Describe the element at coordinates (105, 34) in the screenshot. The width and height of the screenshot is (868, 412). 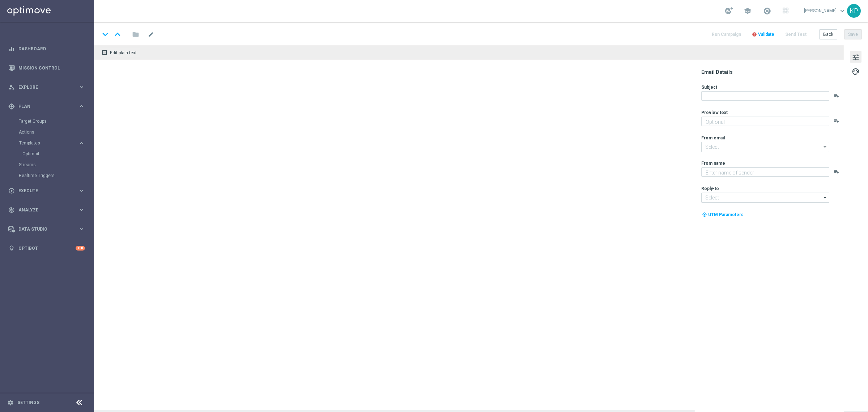
I see `i: keyboard_arrow_down` at that location.